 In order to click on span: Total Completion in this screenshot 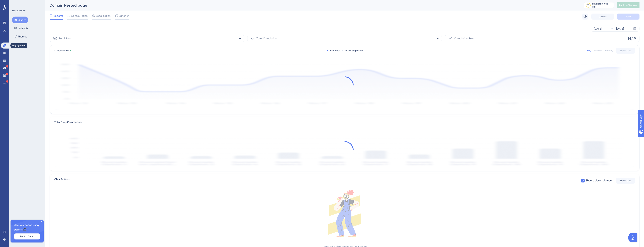, I will do `click(266, 38)`.